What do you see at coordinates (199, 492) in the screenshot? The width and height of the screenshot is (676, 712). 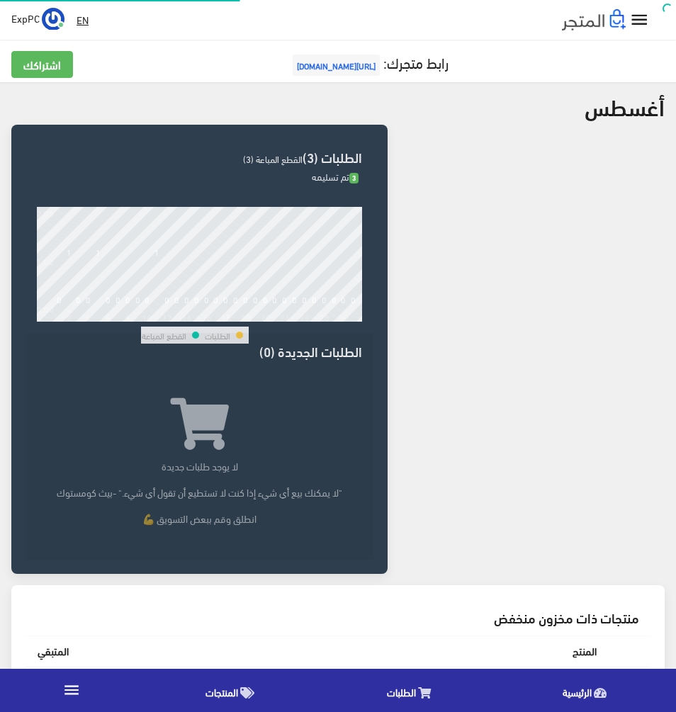 I see `p: "لا يمكنك بيع أي شيء إذا كنت لا تستطيع أن تقول أي شيء." -بيث كومستوك` at bounding box center [199, 492].